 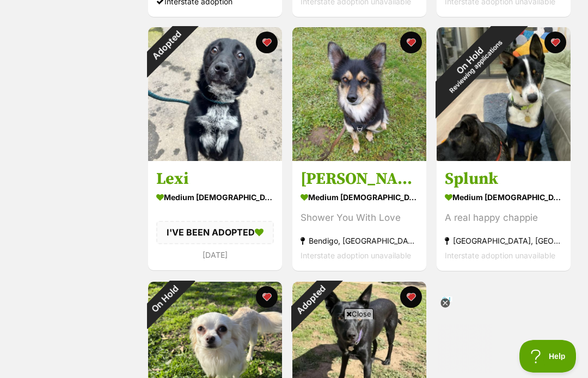 What do you see at coordinates (215, 158) in the screenshot?
I see `a: Adopted` at bounding box center [215, 158].